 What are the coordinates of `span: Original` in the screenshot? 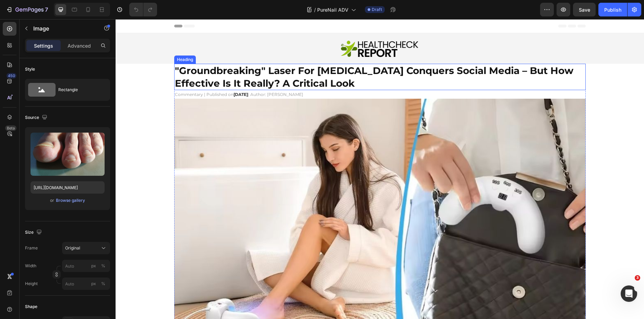 It's located at (73, 248).